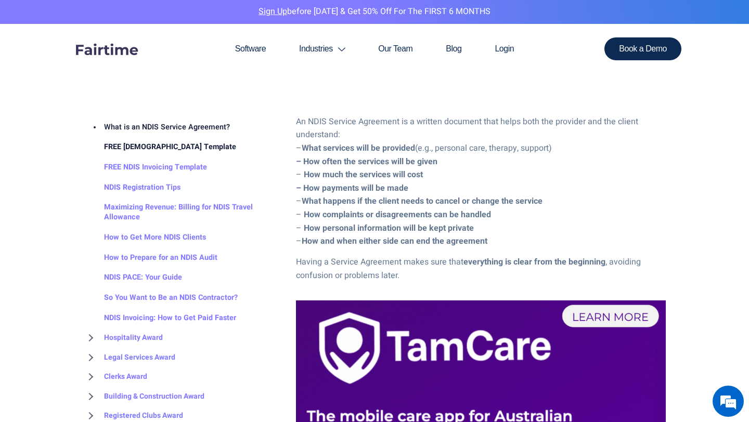 This screenshot has height=422, width=749. Describe the element at coordinates (156, 127) in the screenshot. I see `a: What is an NDIS Service Agreement?` at that location.